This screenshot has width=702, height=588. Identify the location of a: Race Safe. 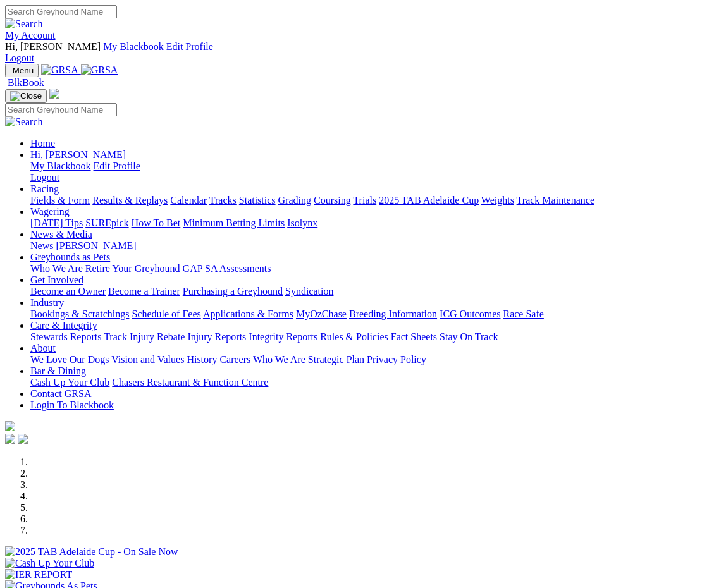
(523, 314).